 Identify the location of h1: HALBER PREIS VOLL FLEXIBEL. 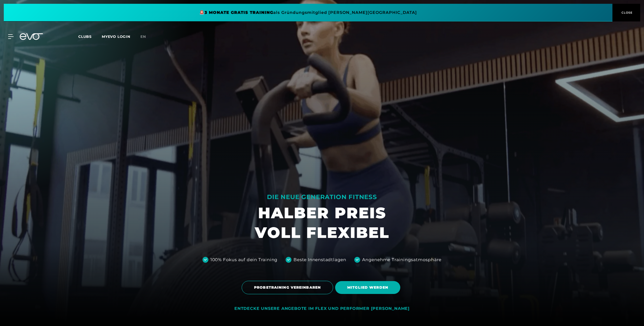
(322, 222).